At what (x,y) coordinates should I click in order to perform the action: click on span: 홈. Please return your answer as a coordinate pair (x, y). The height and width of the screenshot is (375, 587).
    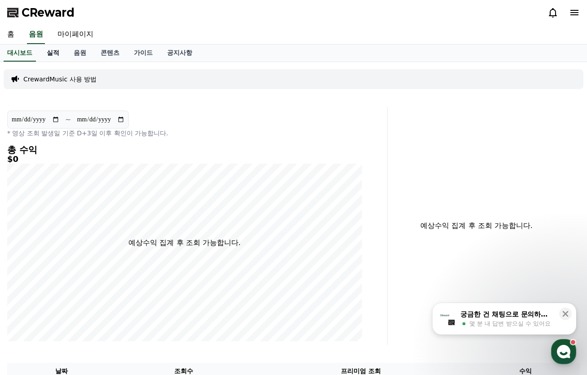
    Looking at the image, I should click on (31, 302).